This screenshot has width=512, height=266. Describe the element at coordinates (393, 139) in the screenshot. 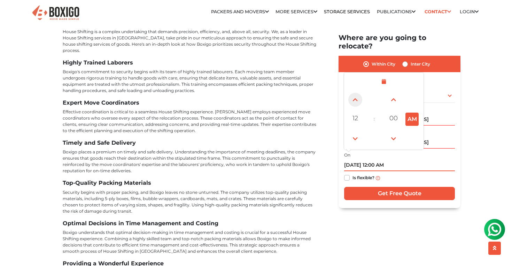

I see `a: Decrement Minute` at that location.